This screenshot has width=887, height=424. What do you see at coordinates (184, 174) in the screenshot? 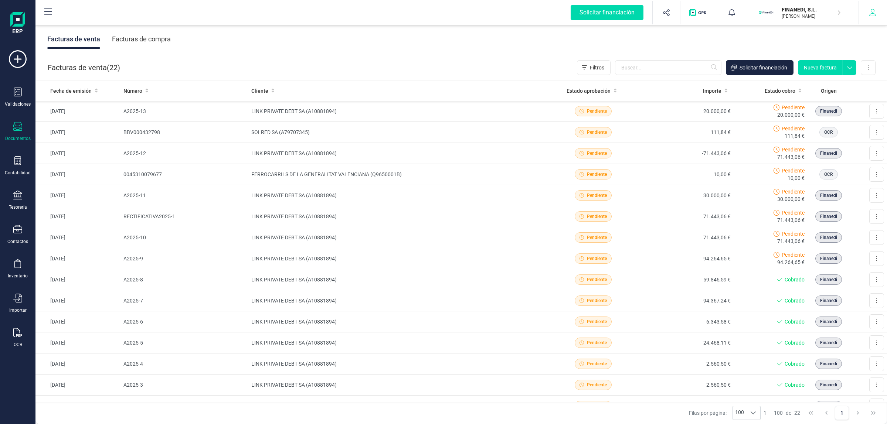
I see `td: 0045310079677` at bounding box center [184, 174].